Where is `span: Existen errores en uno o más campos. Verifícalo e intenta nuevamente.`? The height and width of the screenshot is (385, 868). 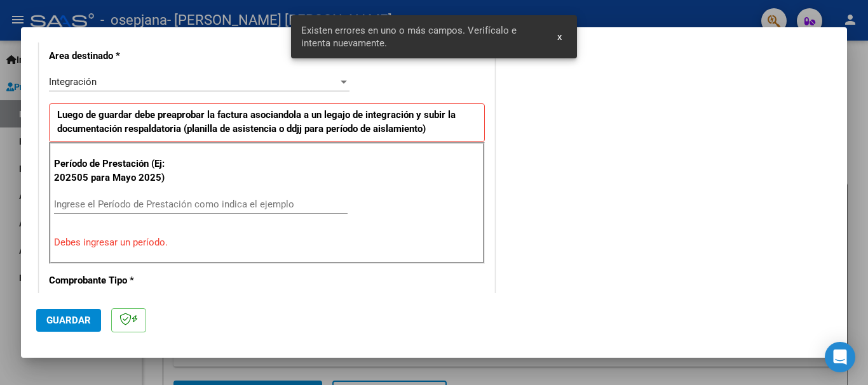 span: Existen errores en uno o más campos. Verifícalo e intenta nuevamente. is located at coordinates (422, 37).